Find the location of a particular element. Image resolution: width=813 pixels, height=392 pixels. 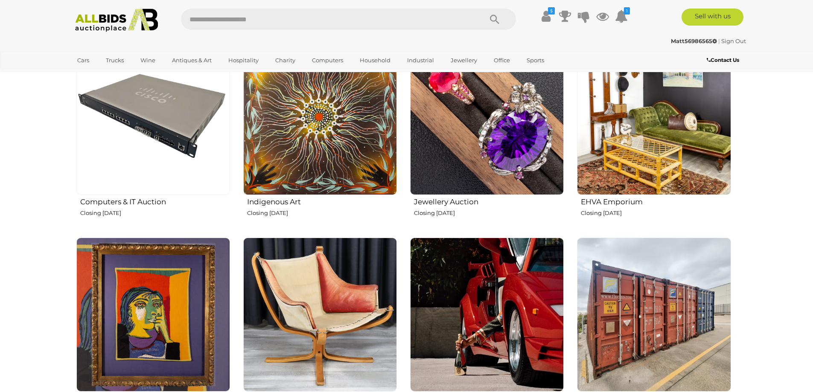

img: Antiques and Vintage is located at coordinates (320, 315).